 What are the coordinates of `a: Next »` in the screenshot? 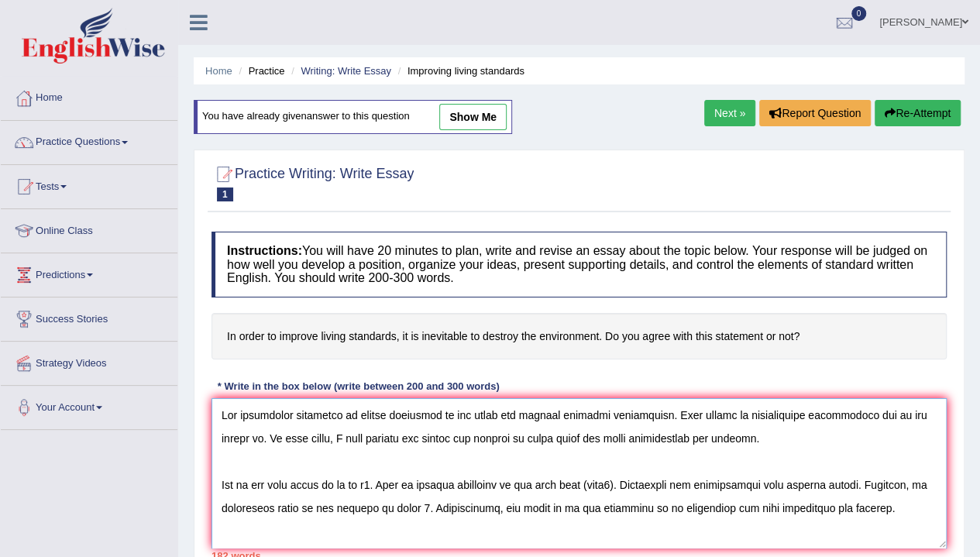 It's located at (729, 113).